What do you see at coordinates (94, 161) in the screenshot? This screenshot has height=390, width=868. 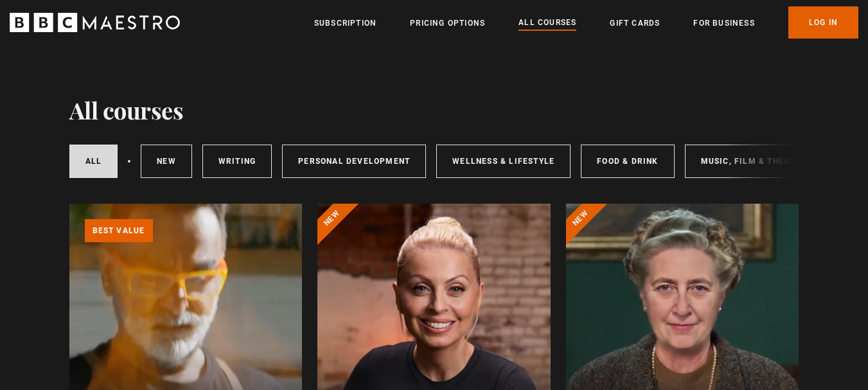 I see `a: All` at bounding box center [94, 161].